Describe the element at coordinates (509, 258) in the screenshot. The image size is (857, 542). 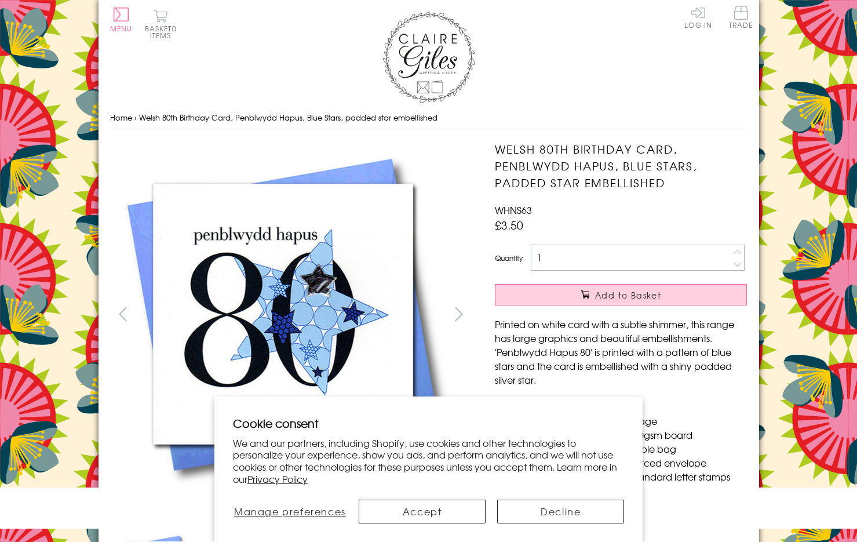
I see `label: Quantity` at that location.